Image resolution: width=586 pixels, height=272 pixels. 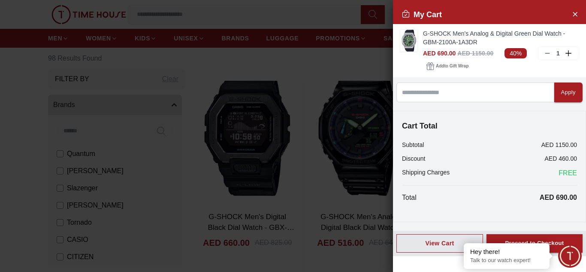 What do you see at coordinates (413, 145) in the screenshot?
I see `p: Subtotal` at bounding box center [413, 145].